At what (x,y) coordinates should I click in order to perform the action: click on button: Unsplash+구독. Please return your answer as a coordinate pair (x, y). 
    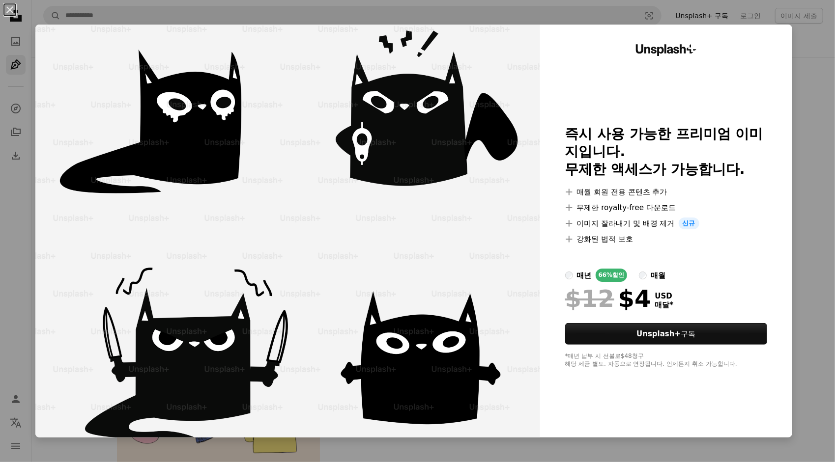
    Looking at the image, I should click on (666, 334).